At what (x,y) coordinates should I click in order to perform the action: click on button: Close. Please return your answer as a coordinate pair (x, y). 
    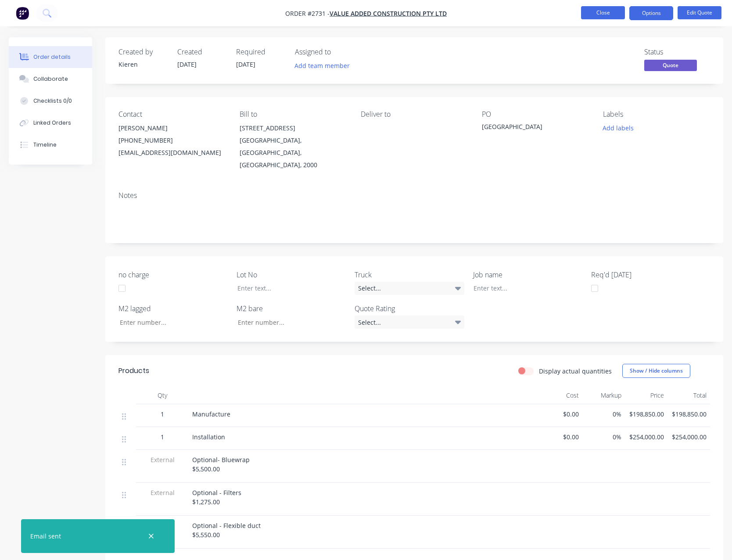
    Looking at the image, I should click on (603, 13).